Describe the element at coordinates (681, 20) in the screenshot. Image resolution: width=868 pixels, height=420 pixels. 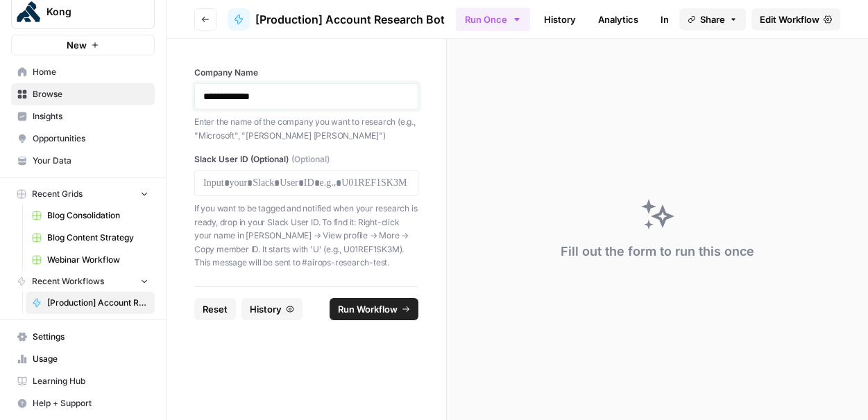
I see `a: Integrate` at that location.